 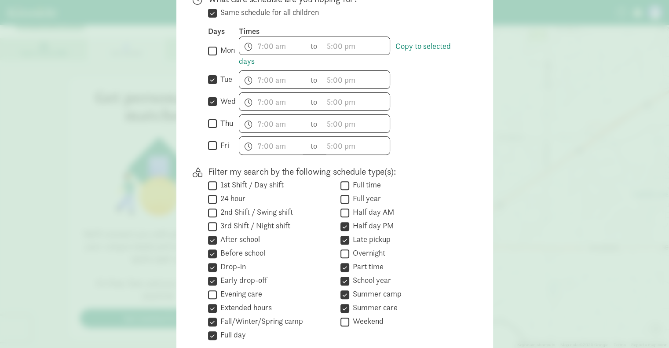 I want to click on label: Full day, so click(x=231, y=335).